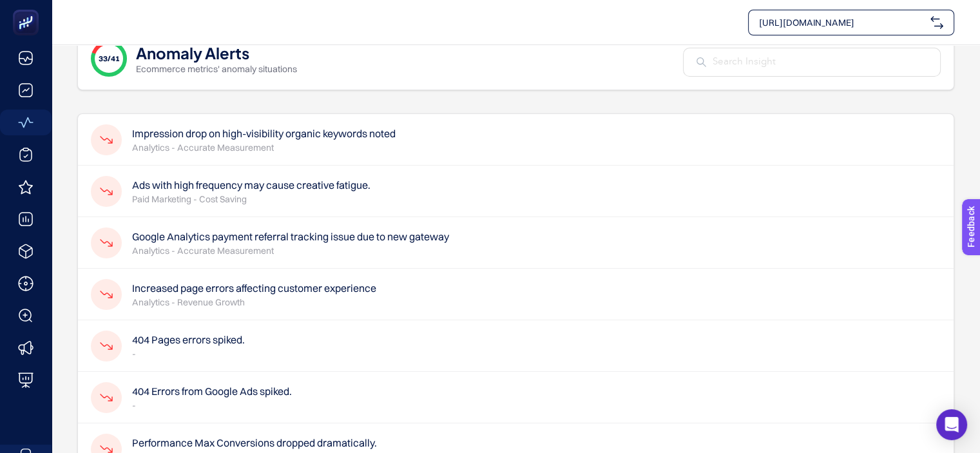 Image resolution: width=980 pixels, height=453 pixels. I want to click on span: Feedback, so click(28, 9).